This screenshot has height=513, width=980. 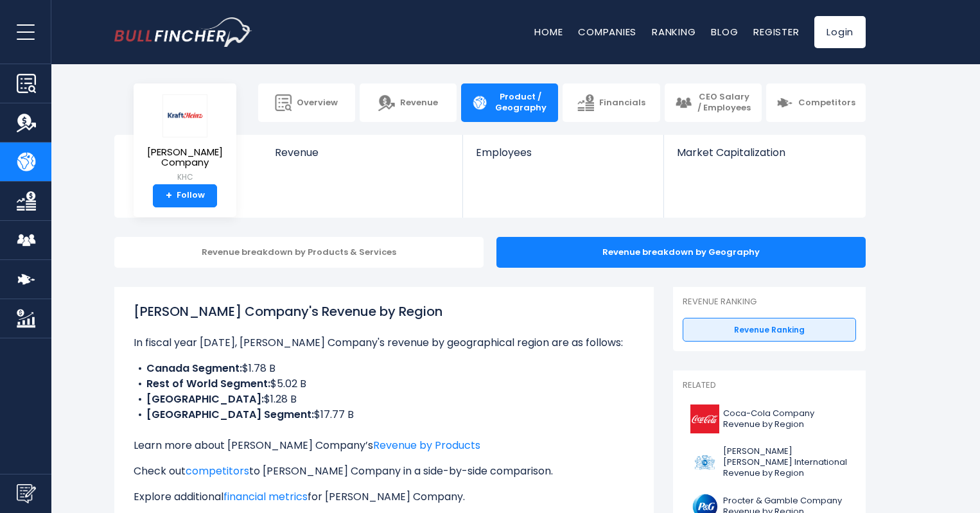 I want to click on span: Coca-Cola Company Revenue by Region, so click(x=786, y=419).